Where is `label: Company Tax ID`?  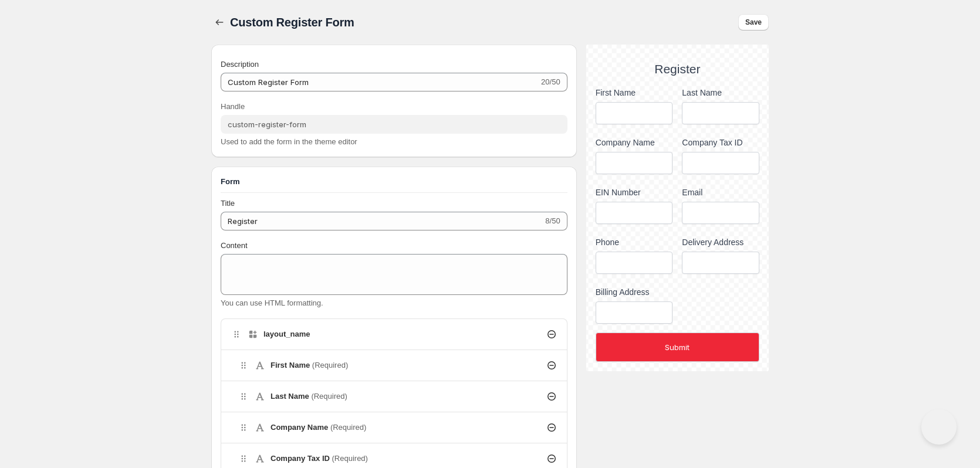
label: Company Tax ID is located at coordinates (721, 143).